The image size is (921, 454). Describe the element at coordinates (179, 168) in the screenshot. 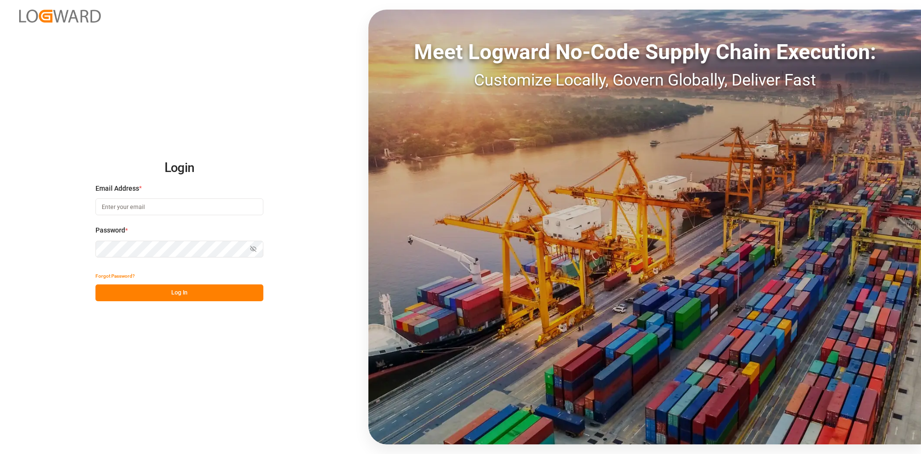

I see `h2: Login` at that location.